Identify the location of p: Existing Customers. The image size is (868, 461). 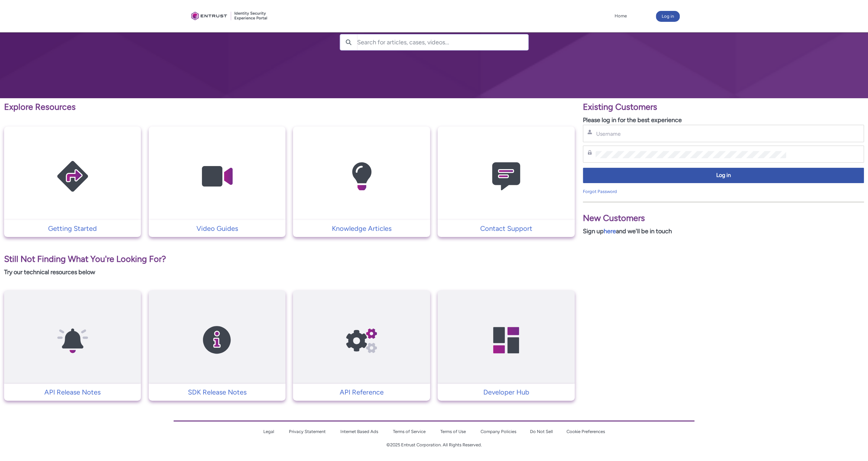
(723, 107).